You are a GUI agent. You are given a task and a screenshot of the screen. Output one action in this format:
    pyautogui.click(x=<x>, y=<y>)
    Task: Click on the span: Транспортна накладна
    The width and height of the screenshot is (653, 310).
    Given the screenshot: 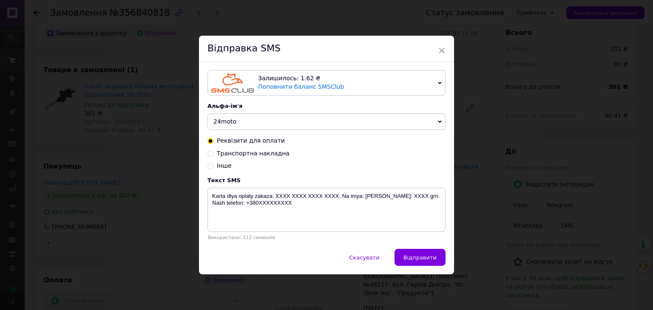 What is the action you would take?
    pyautogui.click(x=253, y=153)
    